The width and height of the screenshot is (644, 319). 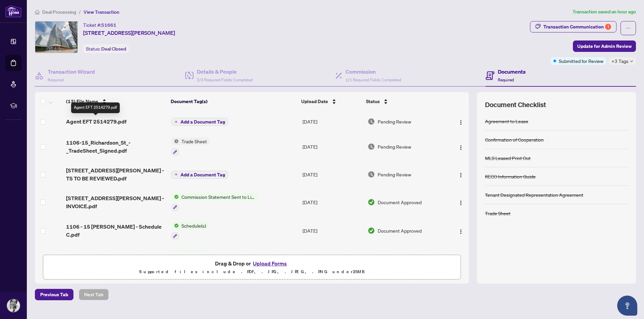 What do you see at coordinates (94, 295) in the screenshot?
I see `button: Next Tab` at bounding box center [94, 295].